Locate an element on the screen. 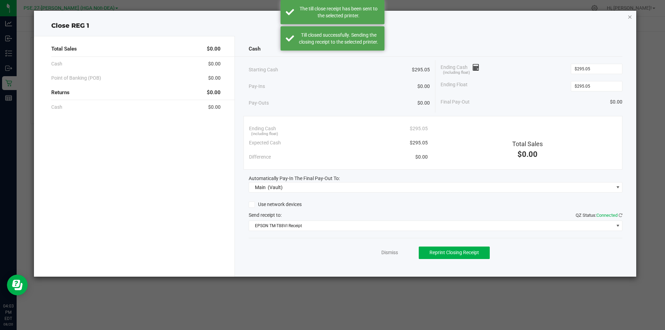 The image size is (665, 330). div: Returns is located at coordinates (136, 92).